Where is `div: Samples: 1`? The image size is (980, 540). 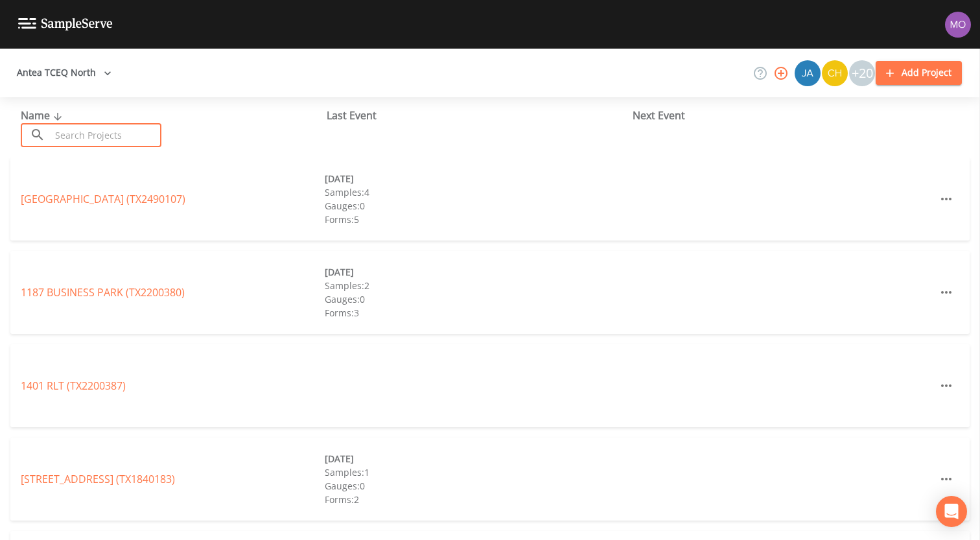 div: Samples: 1 is located at coordinates (476, 472).